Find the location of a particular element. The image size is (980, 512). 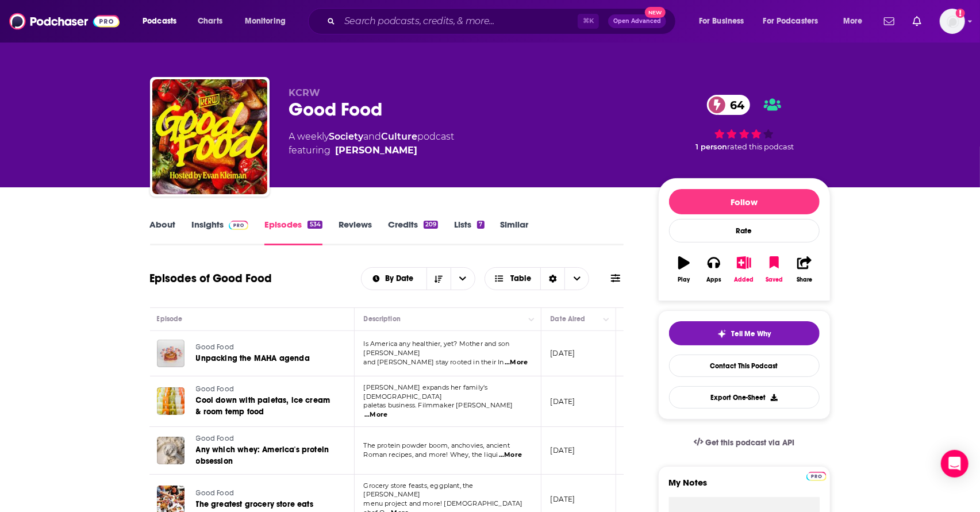

span: Unpacking the MAHA agenda is located at coordinates (253, 358).